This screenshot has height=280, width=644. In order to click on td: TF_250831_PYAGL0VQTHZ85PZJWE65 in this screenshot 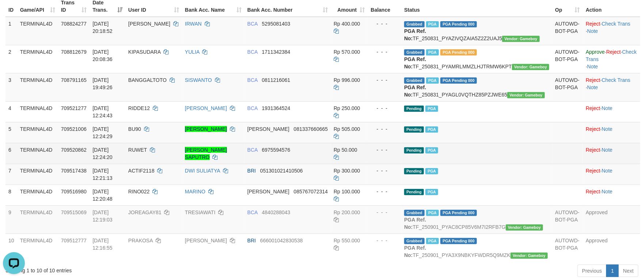, I will do `click(476, 87)`.